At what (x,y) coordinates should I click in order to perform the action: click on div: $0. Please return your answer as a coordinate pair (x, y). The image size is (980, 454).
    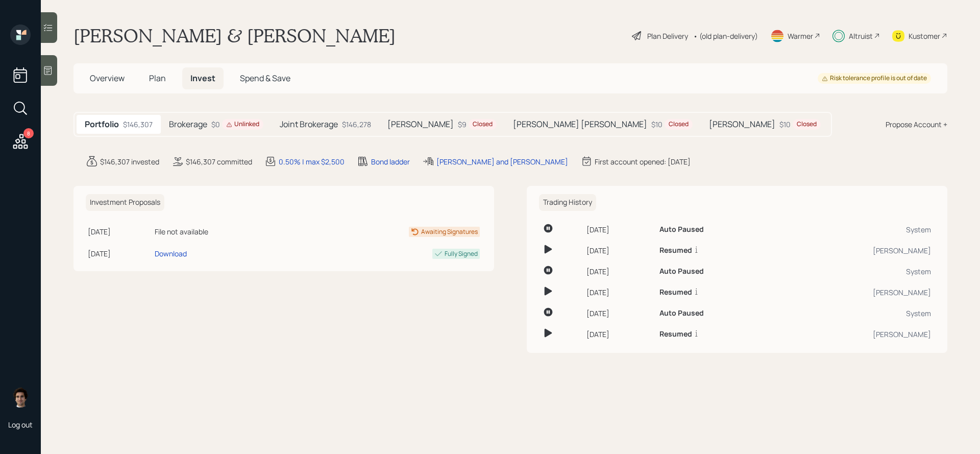
    Looking at the image, I should click on (238, 124).